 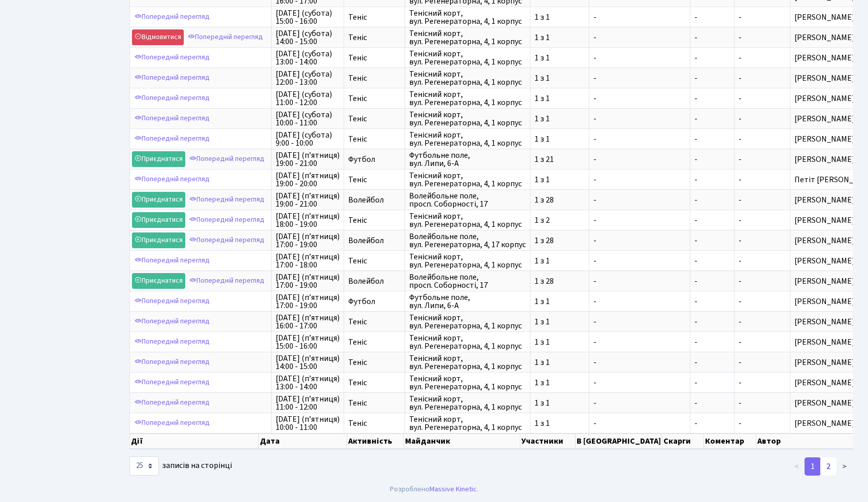 I want to click on div: Розроблено ., so click(x=434, y=489).